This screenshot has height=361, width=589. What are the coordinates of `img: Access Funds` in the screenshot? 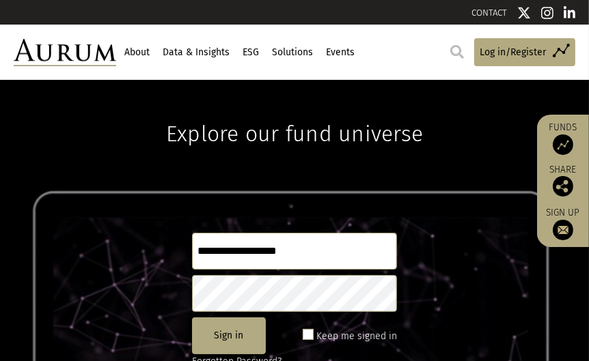 It's located at (563, 145).